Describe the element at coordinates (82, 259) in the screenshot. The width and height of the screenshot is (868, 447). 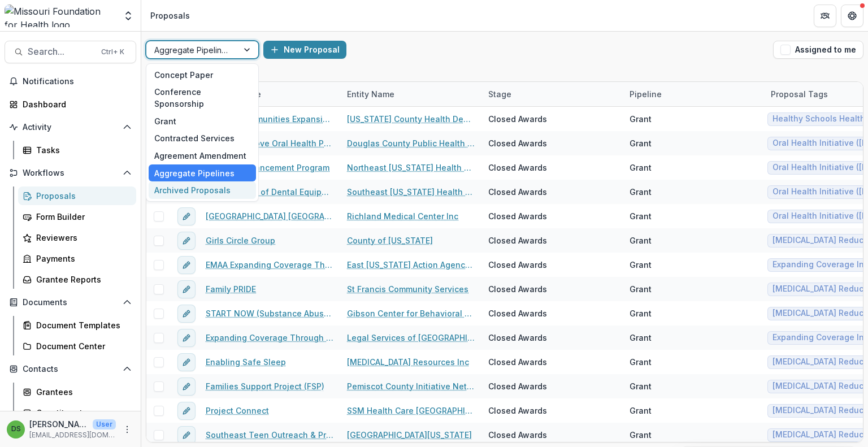
I see `div: Payments` at that location.